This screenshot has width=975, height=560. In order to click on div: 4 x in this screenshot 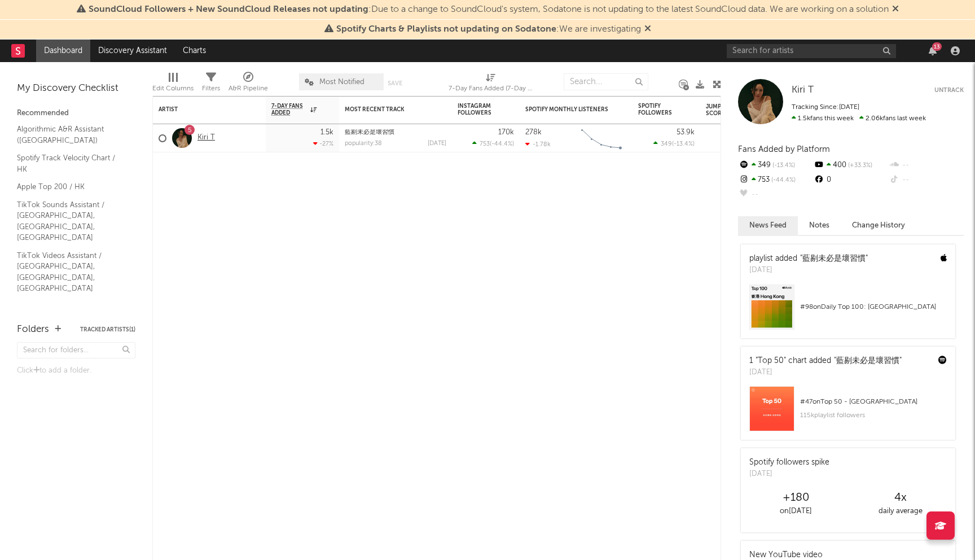, I will do `click(900, 497)`.